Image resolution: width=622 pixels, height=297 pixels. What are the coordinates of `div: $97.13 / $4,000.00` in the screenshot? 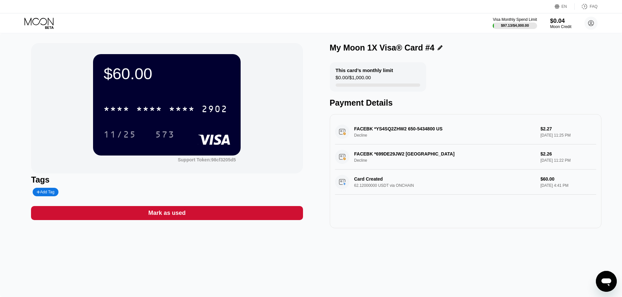 It's located at (515, 25).